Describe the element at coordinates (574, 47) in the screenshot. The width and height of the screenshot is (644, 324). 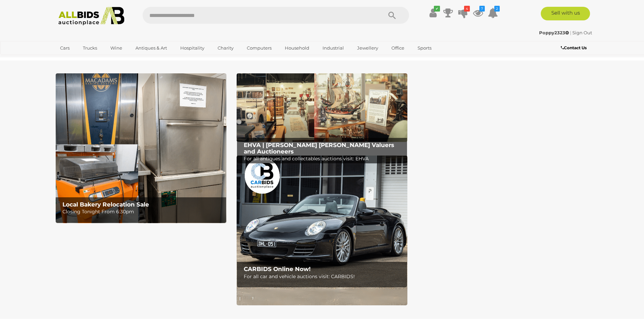
I see `b: Contact Us` at that location.